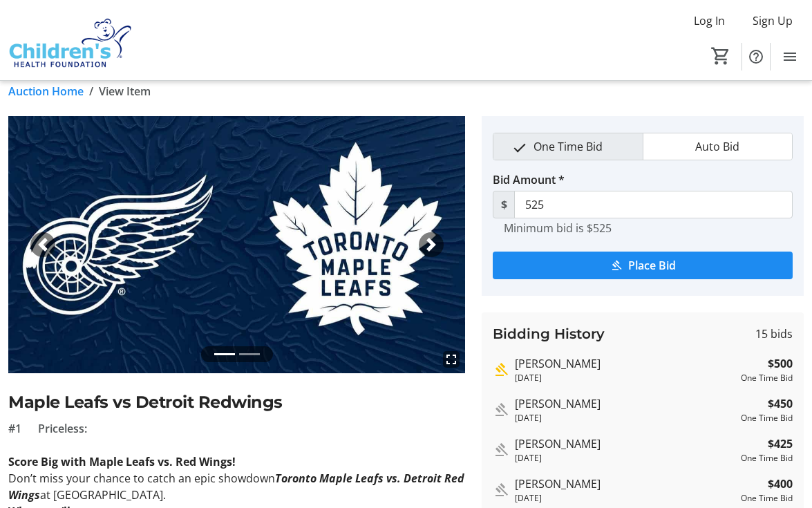  I want to click on strong: $450, so click(780, 404).